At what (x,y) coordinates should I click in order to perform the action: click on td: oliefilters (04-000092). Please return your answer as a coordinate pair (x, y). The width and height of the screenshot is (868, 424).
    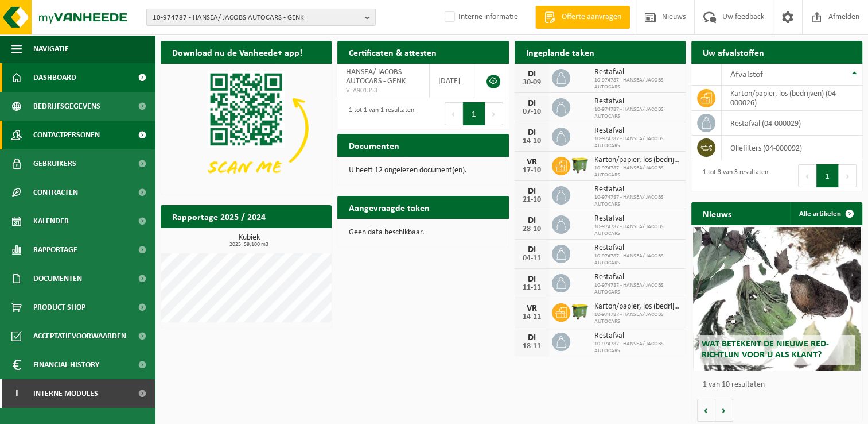
    Looking at the image, I should click on (792, 148).